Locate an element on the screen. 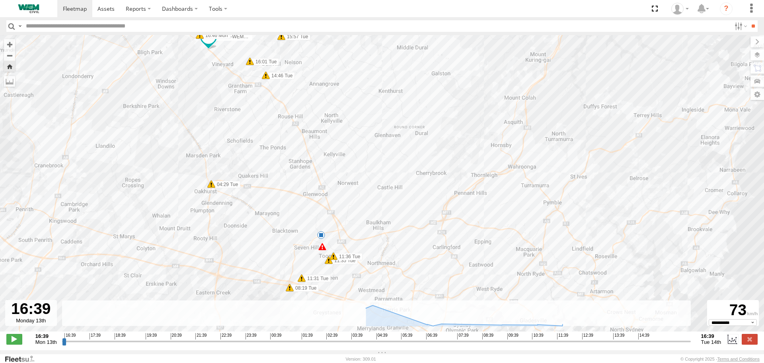 The image size is (764, 363). div: 73 is located at coordinates (733, 310).